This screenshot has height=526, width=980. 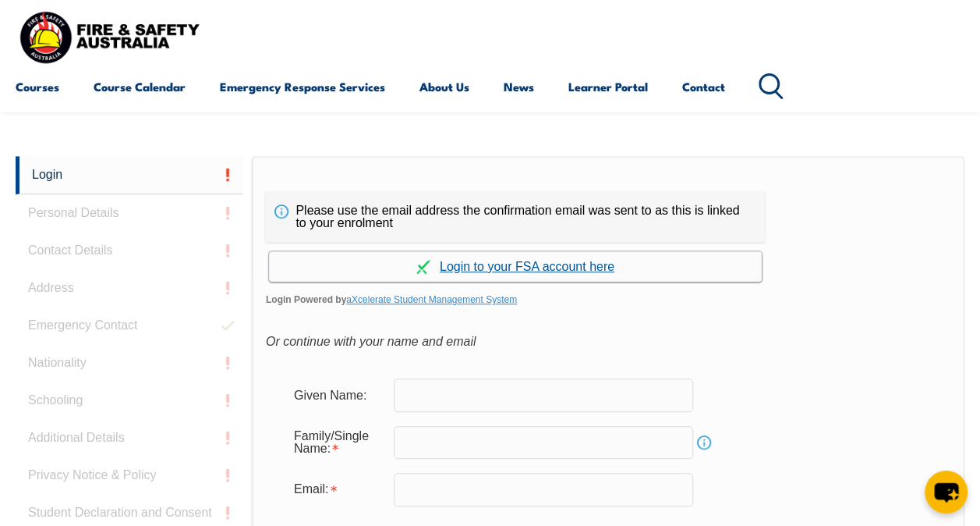 What do you see at coordinates (703, 86) in the screenshot?
I see `a: Contact` at bounding box center [703, 86].